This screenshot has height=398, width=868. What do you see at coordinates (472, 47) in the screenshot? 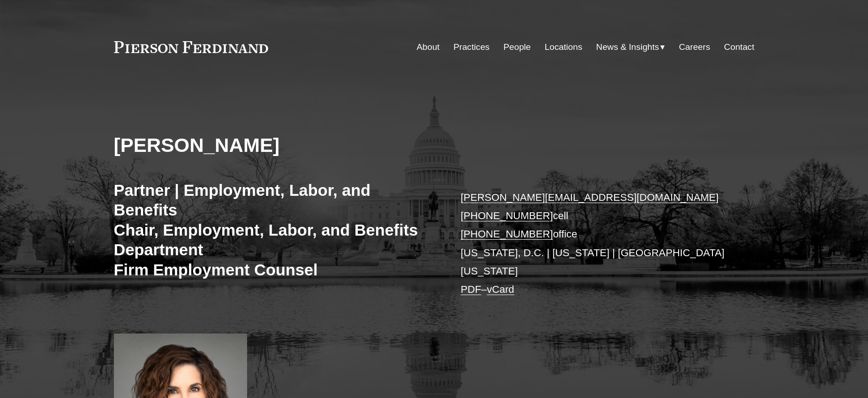
I see `a: Practices` at bounding box center [472, 47].